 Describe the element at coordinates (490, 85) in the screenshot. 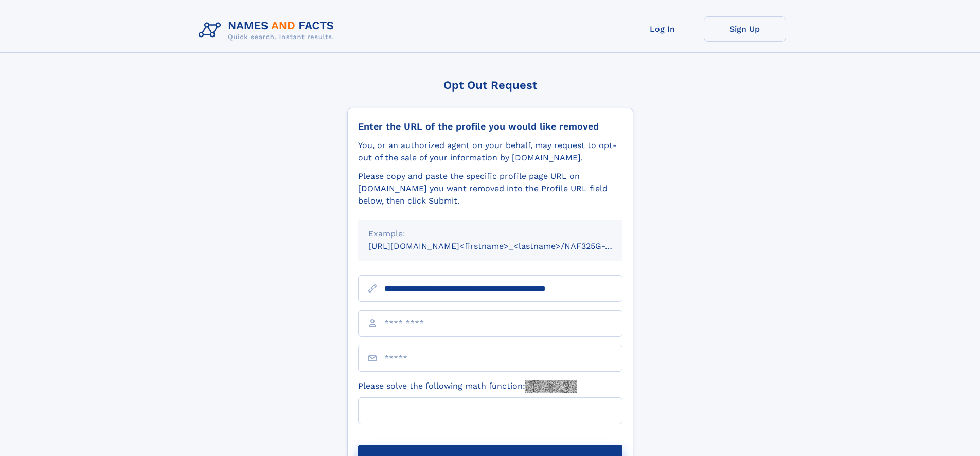

I see `div: Opt Out Request` at that location.